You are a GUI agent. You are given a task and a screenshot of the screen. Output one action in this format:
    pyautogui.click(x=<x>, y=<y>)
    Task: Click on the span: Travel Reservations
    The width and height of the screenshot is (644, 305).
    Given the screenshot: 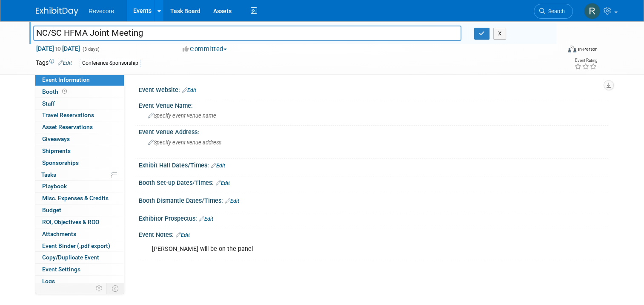 What is the action you would take?
    pyautogui.click(x=68, y=115)
    